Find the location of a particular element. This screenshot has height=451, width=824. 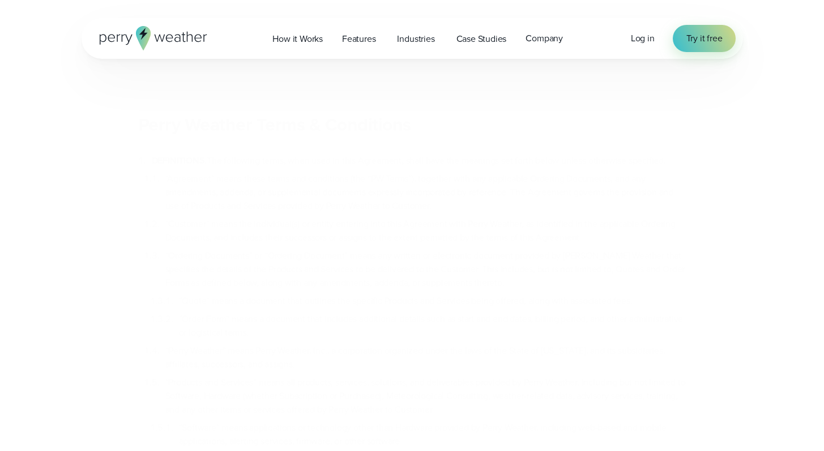

span: Industries is located at coordinates (416, 39).